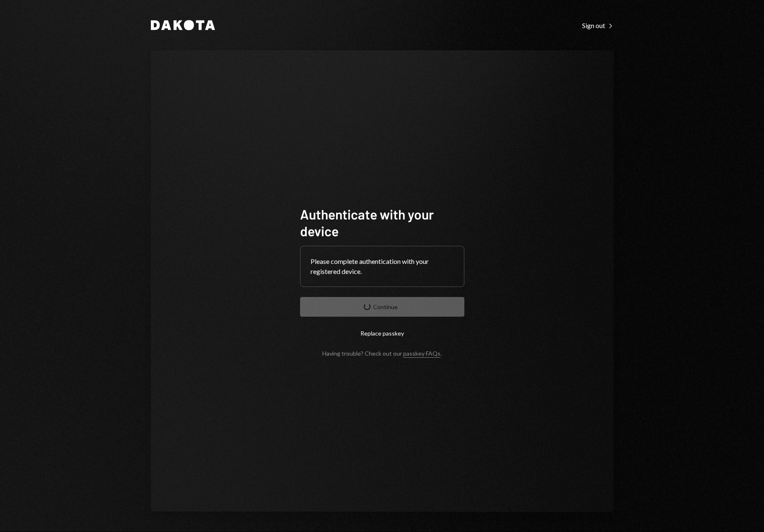 This screenshot has height=532, width=764. I want to click on button: Replace passkey, so click(382, 333).